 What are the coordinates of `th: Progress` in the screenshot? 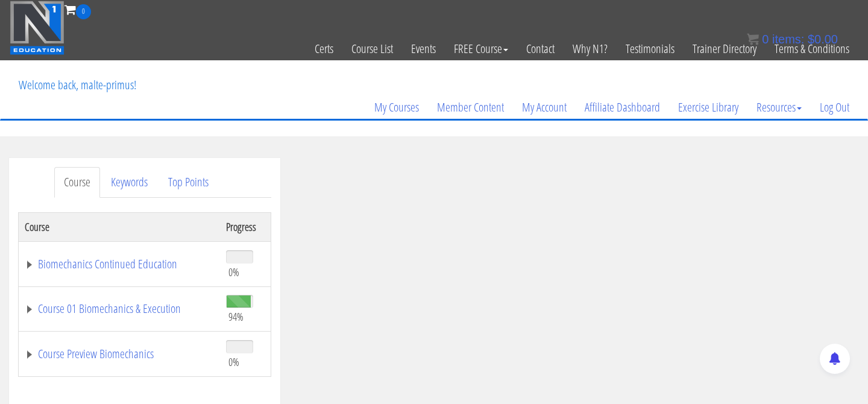 It's located at (245, 226).